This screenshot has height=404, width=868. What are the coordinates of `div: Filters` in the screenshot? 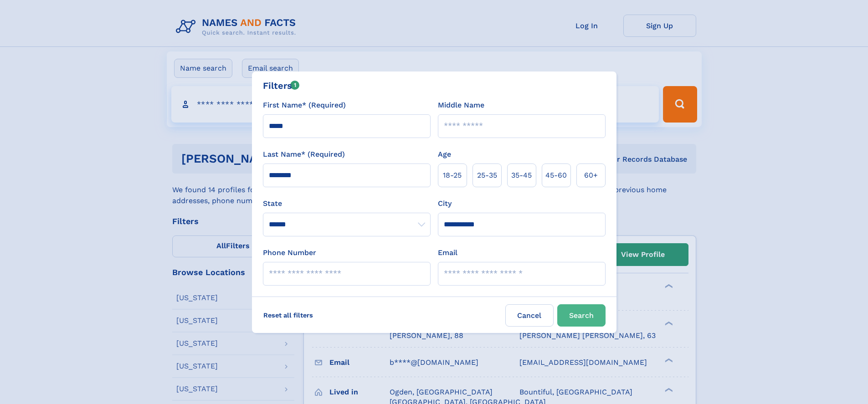 It's located at (281, 86).